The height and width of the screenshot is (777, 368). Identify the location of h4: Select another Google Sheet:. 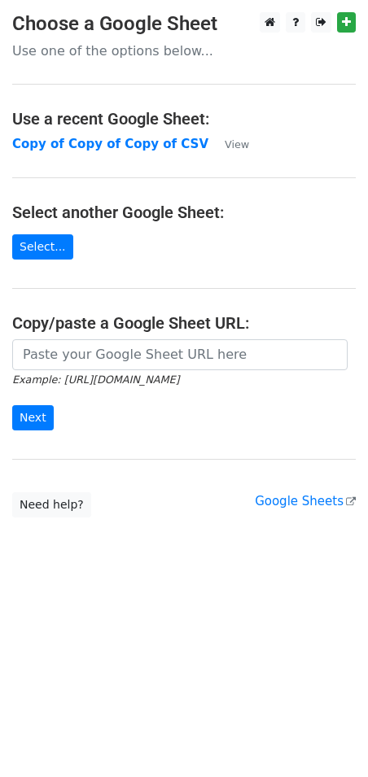
(184, 212).